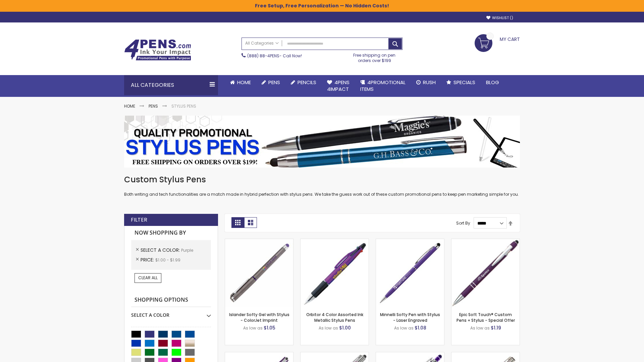 This screenshot has width=644, height=362. What do you see at coordinates (161, 250) in the screenshot?
I see `span: Select A Color` at bounding box center [161, 250].